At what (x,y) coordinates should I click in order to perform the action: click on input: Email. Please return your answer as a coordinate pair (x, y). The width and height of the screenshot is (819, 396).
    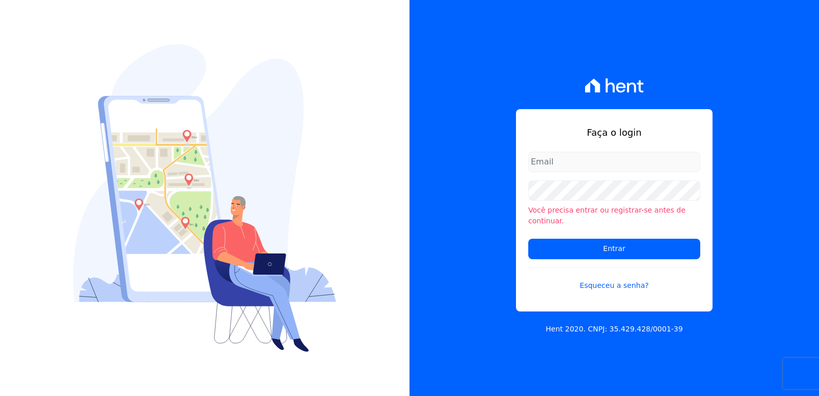
    Looking at the image, I should click on (614, 162).